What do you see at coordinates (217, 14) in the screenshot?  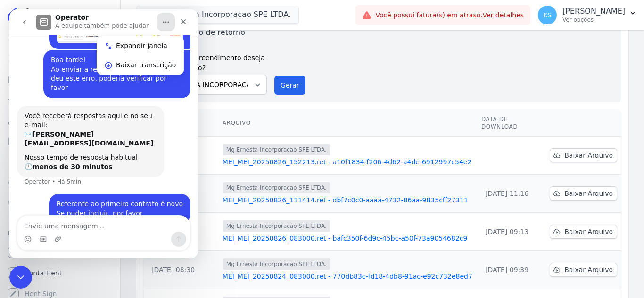 I see `button: Mg Ernesta Incorporacao SPE LTDA.` at bounding box center [217, 14].